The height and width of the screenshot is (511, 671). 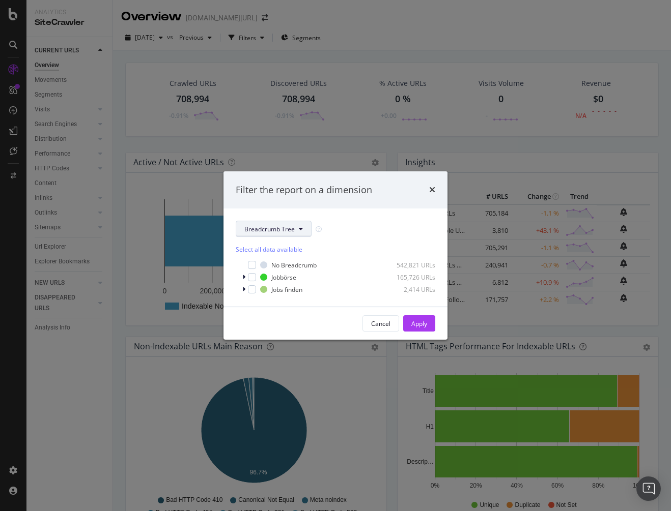 What do you see at coordinates (269, 229) in the screenshot?
I see `span: Breadcrumb Tree` at bounding box center [269, 229].